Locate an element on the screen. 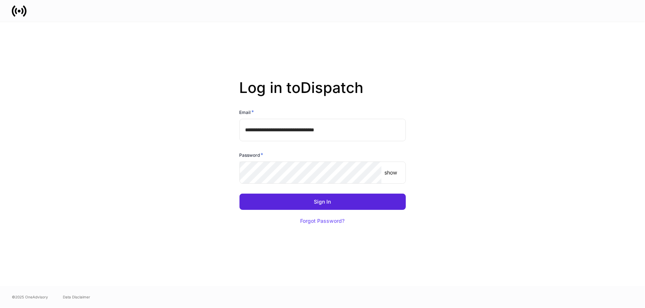  p: show is located at coordinates (390, 173).